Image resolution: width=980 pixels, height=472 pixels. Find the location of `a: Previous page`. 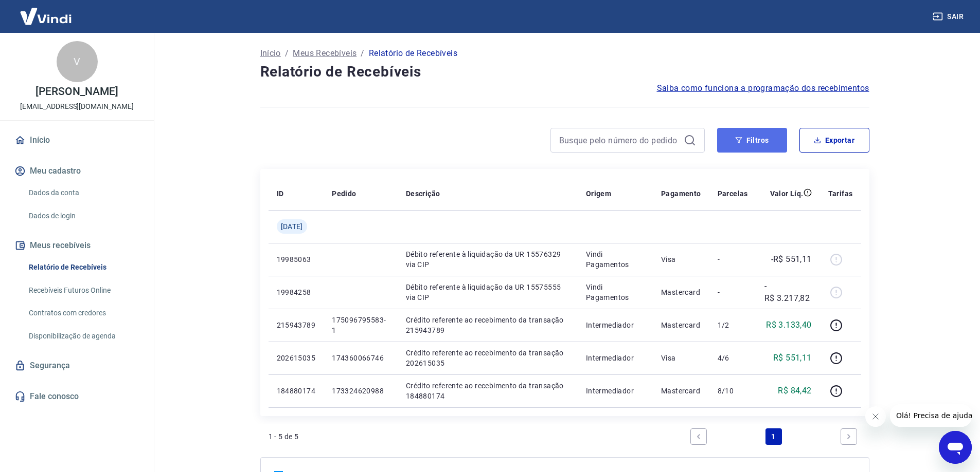

a: Previous page is located at coordinates (699, 437).